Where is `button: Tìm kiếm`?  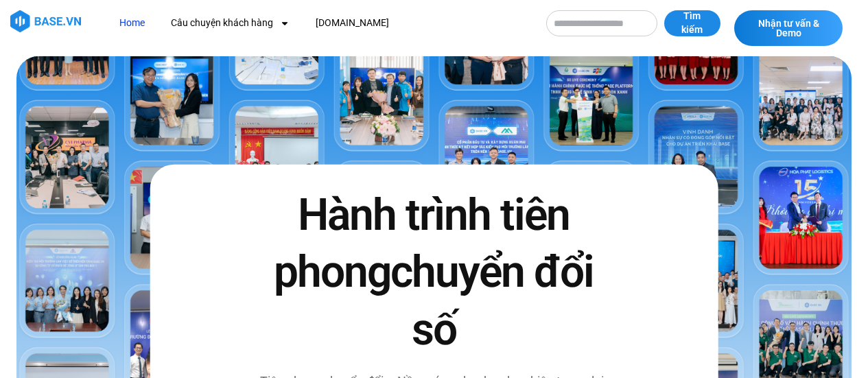
button: Tìm kiếm is located at coordinates (692, 23).